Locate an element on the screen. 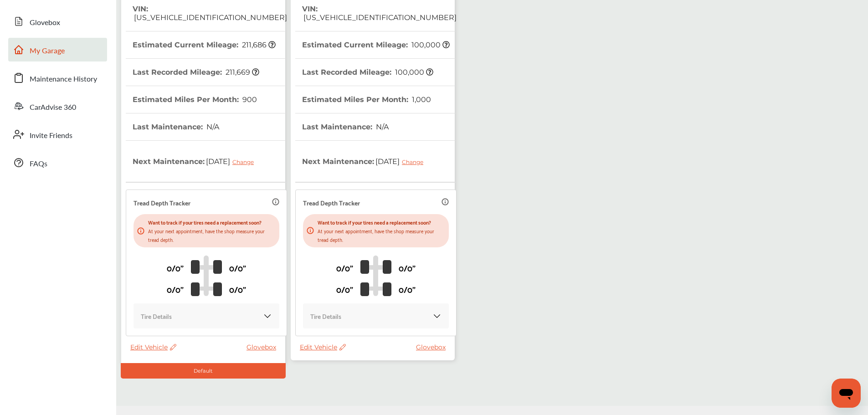  a: FAQs is located at coordinates (58, 163).